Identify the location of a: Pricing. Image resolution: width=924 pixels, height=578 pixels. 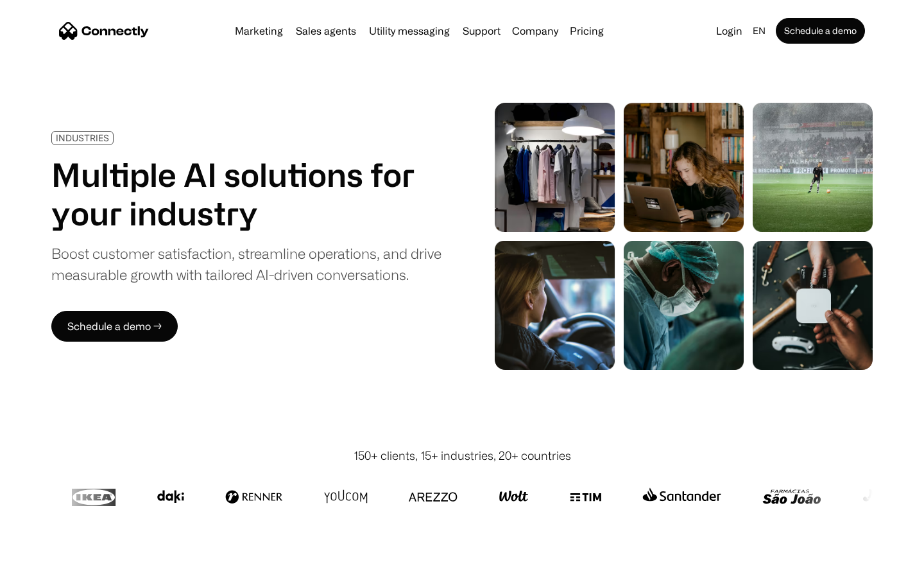
(587, 31).